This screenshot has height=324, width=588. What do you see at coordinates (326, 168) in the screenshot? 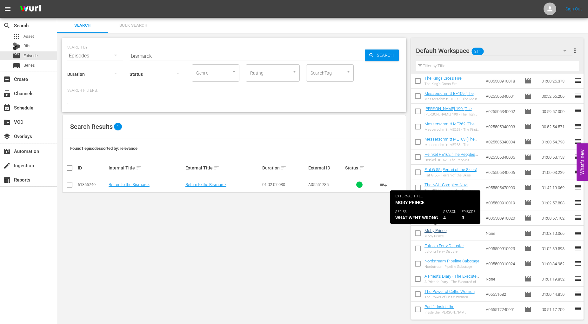
I see `div: External ID` at bounding box center [326, 168].